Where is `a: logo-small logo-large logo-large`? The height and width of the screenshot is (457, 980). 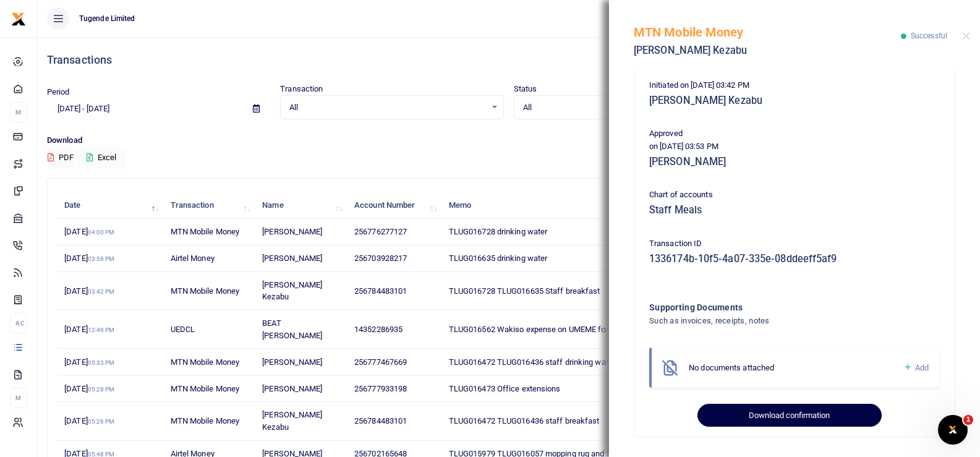 a: logo-small logo-large logo-large is located at coordinates (19, 18).